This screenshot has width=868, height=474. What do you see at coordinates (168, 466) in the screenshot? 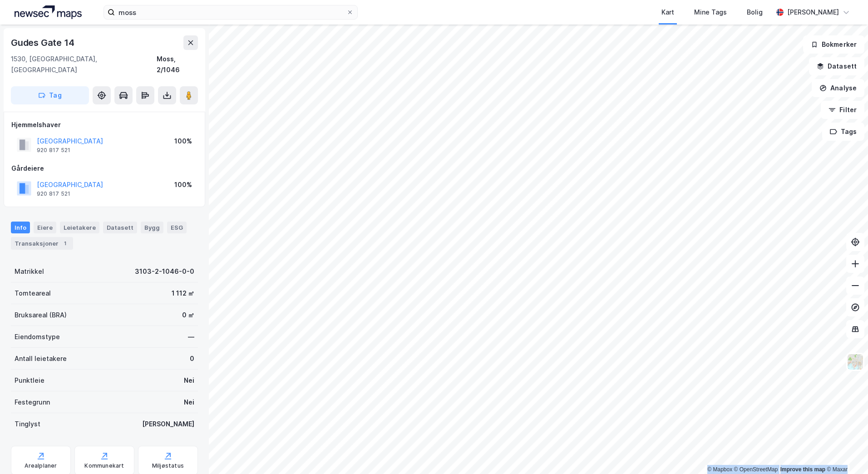
I see `div: Miljøstatus` at bounding box center [168, 466].